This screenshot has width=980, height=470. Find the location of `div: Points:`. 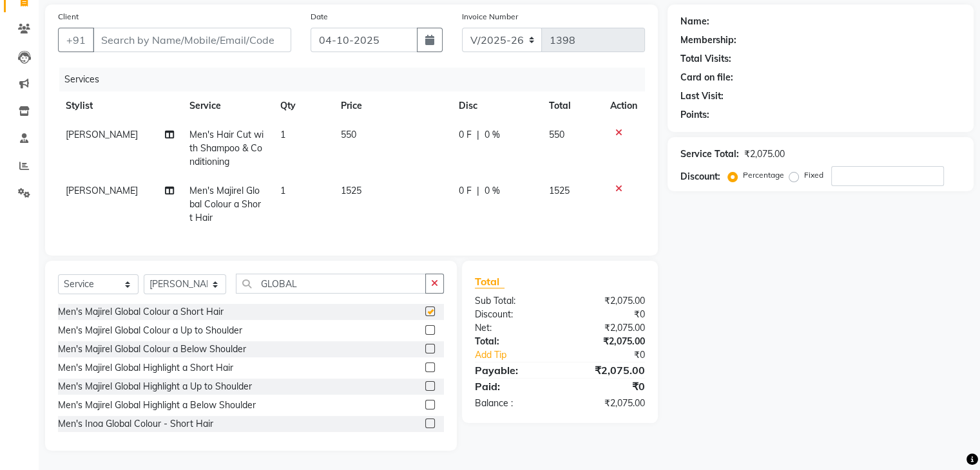

div: Points: is located at coordinates (694, 114).